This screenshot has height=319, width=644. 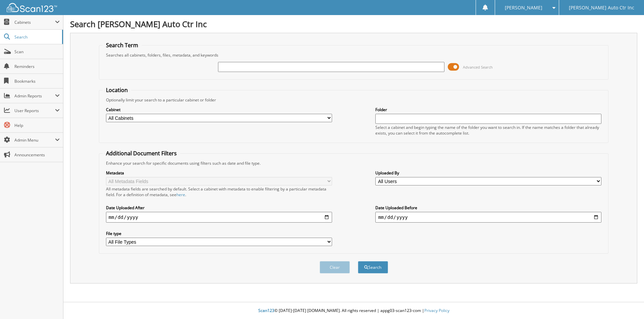 I want to click on div: Select a cabinet and begin typing the name of the folder you want to search in. If the name match..., so click(x=488, y=130).